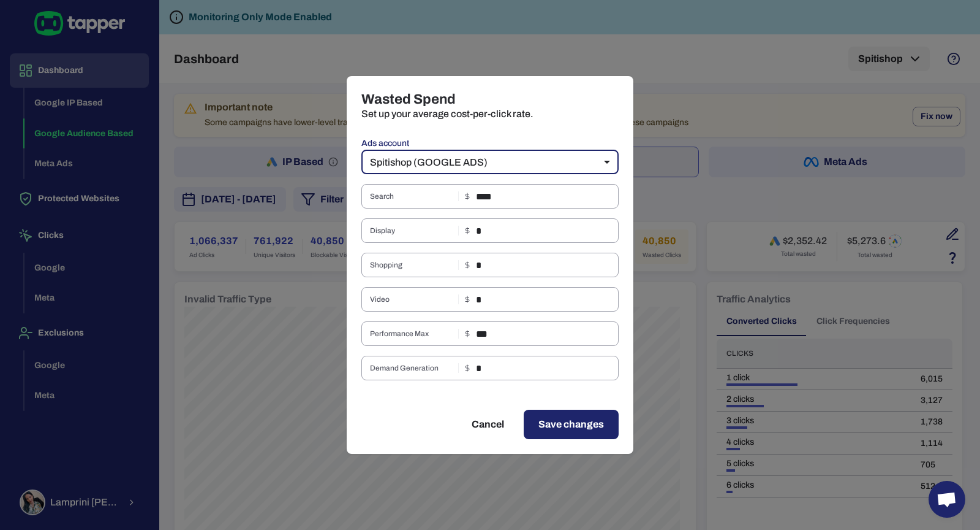 The width and height of the screenshot is (980, 530). I want to click on span: Save changes, so click(571, 424).